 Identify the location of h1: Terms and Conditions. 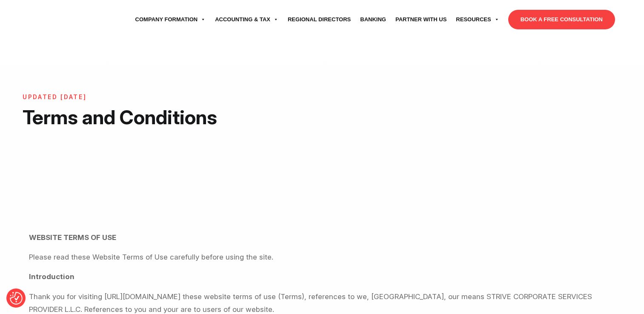
(151, 117).